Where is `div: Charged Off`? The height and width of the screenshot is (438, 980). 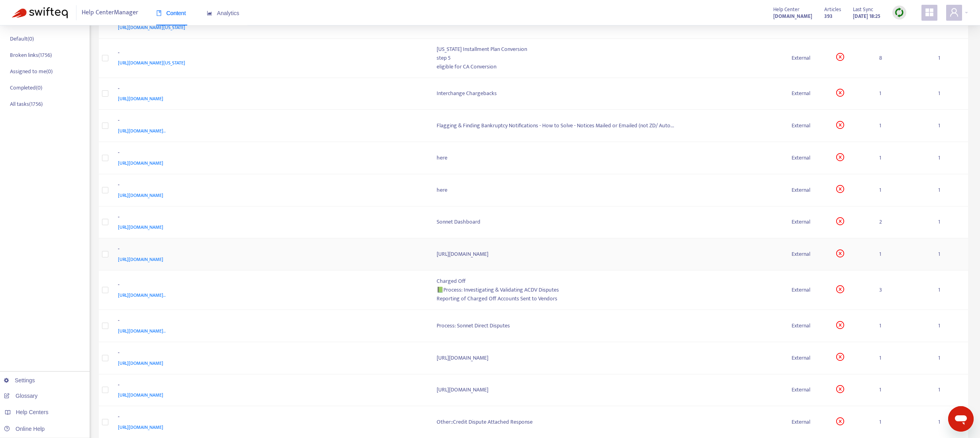 div: Charged Off is located at coordinates (608, 282).